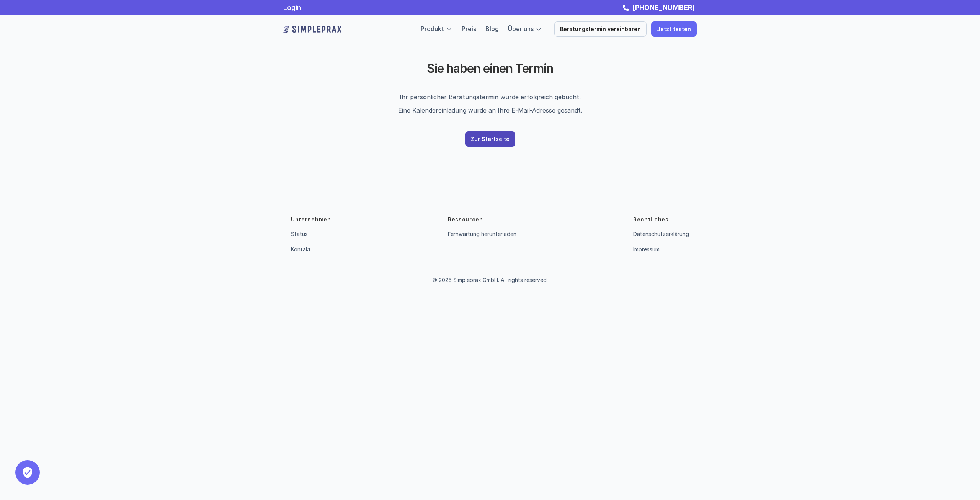 The height and width of the screenshot is (500, 980). What do you see at coordinates (299, 233) in the screenshot?
I see `a: Status` at bounding box center [299, 233].